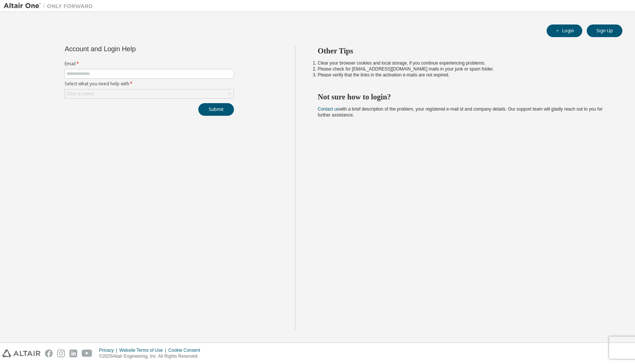 Image resolution: width=635 pixels, height=364 pixels. Describe the element at coordinates (463, 63) in the screenshot. I see `li: Clear your browser cookies and local storage, if you continue experiencing problems.` at that location.